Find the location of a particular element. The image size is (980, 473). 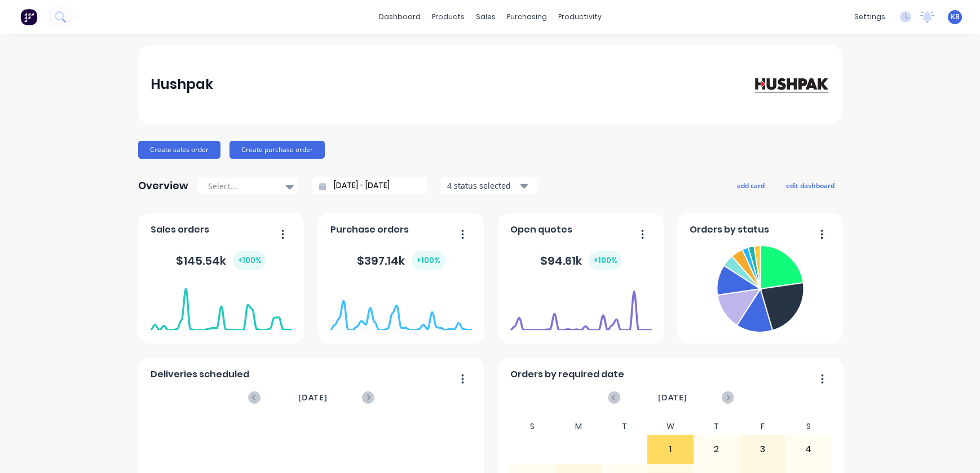

a: dashboard is located at coordinates (400, 17).